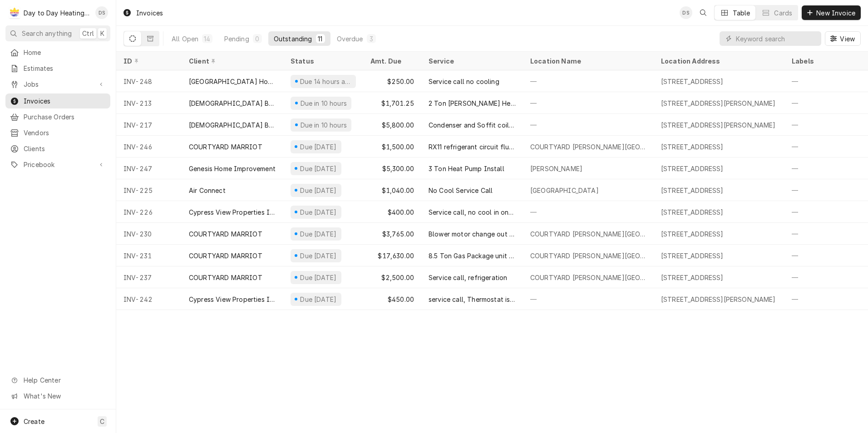 Image resolution: width=868 pixels, height=433 pixels. I want to click on div: $5,800.00, so click(392, 124).